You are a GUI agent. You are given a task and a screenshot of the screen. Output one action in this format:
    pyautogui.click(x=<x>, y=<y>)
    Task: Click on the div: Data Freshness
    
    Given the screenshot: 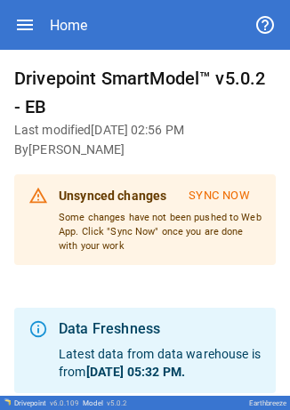 What is the action you would take?
    pyautogui.click(x=160, y=329)
    